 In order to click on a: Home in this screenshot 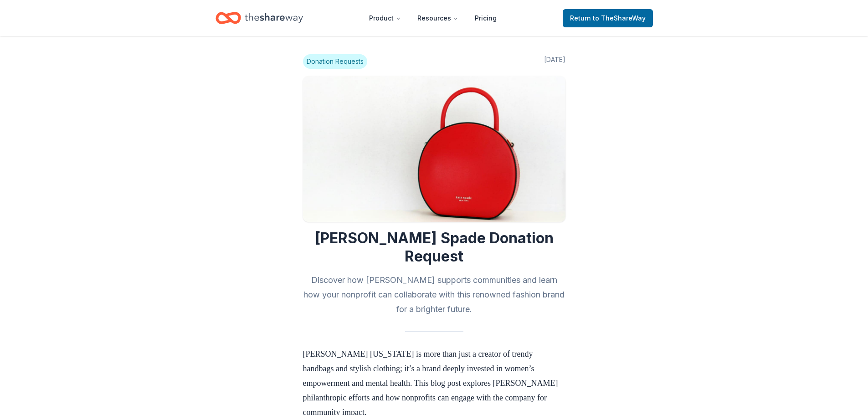, I will do `click(259, 18)`.